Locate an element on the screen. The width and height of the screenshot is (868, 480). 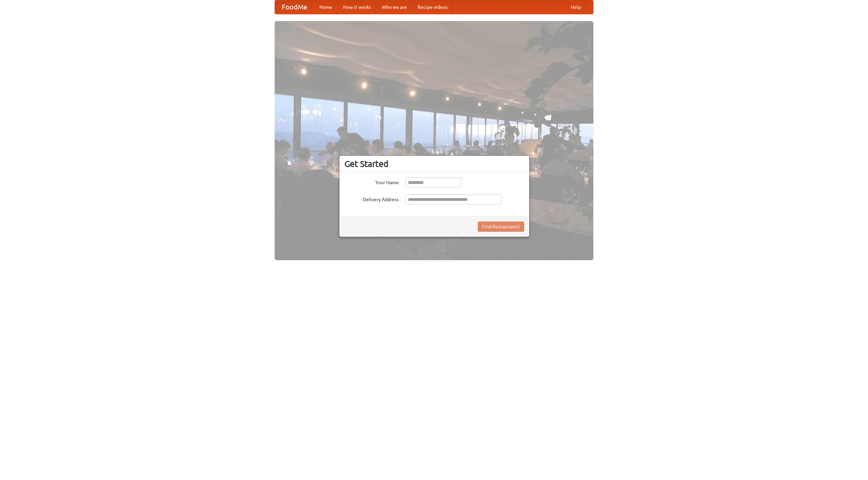
h3: Get Started is located at coordinates (435, 164).